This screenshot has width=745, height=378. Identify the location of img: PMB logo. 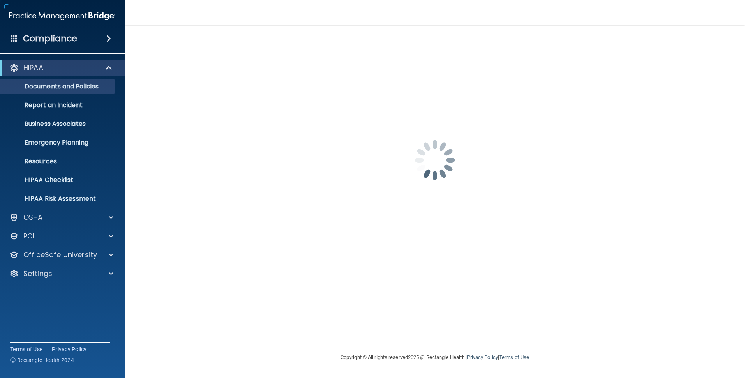
(62, 16).